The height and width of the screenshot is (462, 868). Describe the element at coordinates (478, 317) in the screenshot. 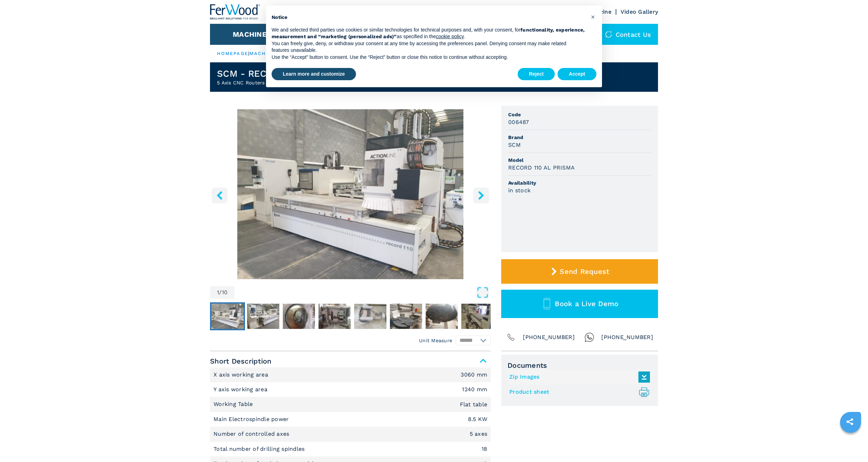

I see `img: ef0338b31bb78d130ce1df769449d050` at that location.